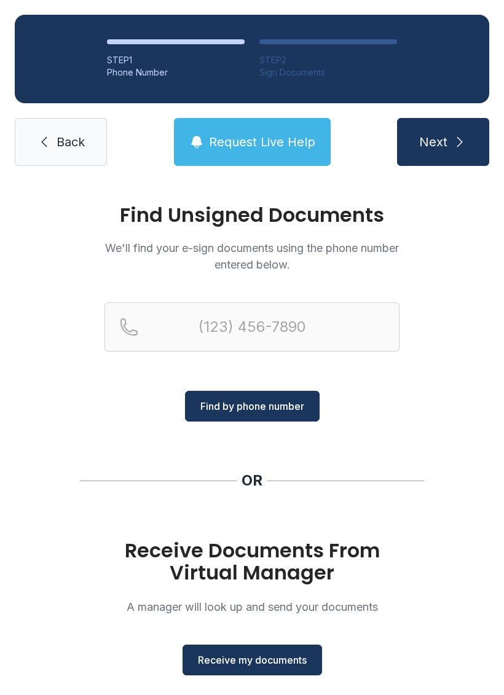  I want to click on div: OR, so click(252, 481).